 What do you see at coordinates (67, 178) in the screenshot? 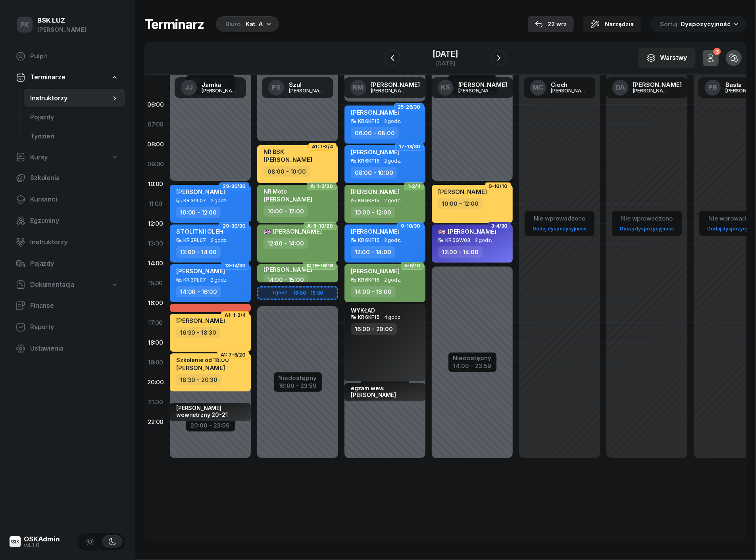
I see `a: Szkolenia` at bounding box center [67, 178].